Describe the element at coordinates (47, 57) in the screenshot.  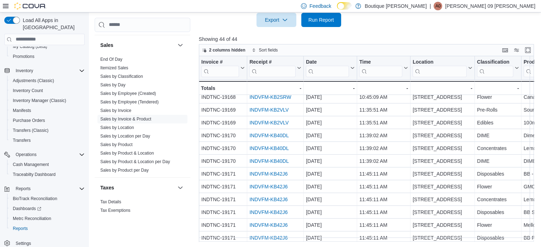
I see `button: Promotions` at that location.